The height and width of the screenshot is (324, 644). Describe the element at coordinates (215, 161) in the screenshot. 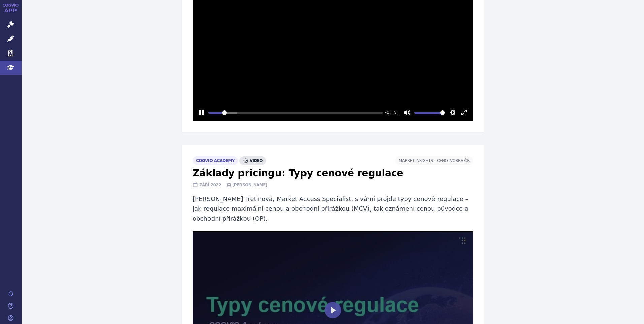

I see `span: cogvio academy` at that location.